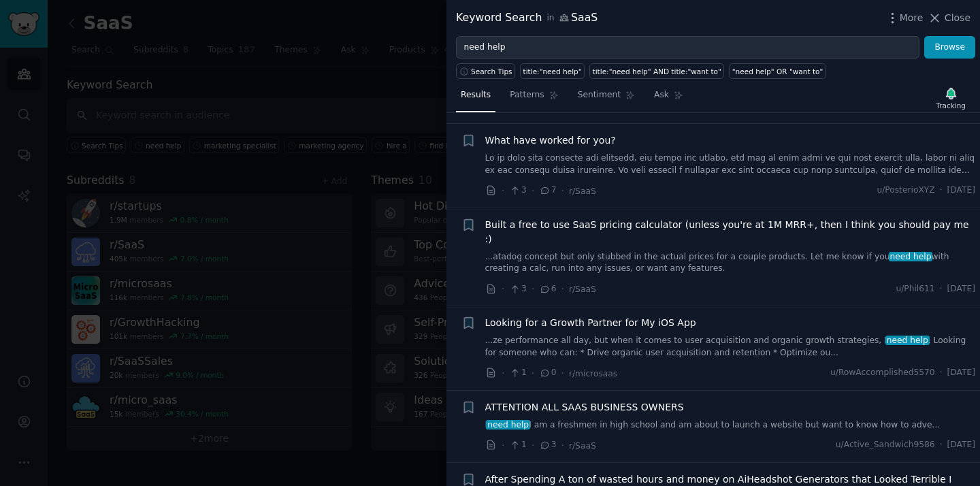 The width and height of the screenshot is (980, 486). Describe the element at coordinates (948, 18) in the screenshot. I see `button: Close` at that location.